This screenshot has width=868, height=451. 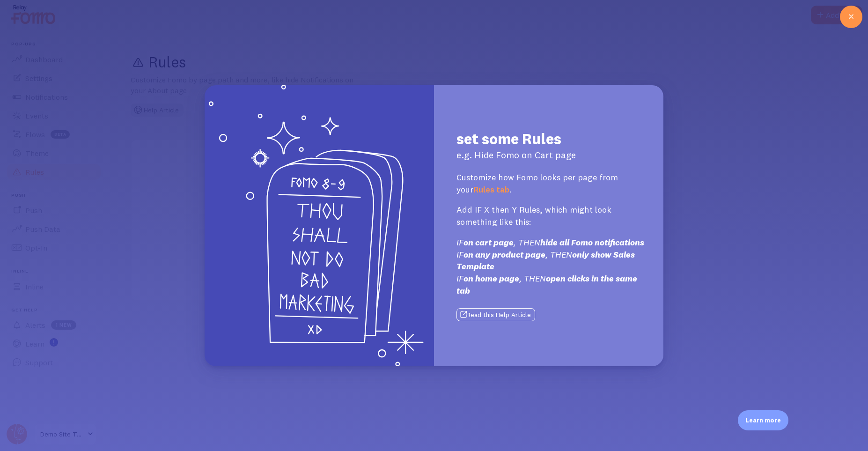 What do you see at coordinates (516, 155) in the screenshot?
I see `p: e.g. Hide Fomo on Cart page` at bounding box center [516, 155].